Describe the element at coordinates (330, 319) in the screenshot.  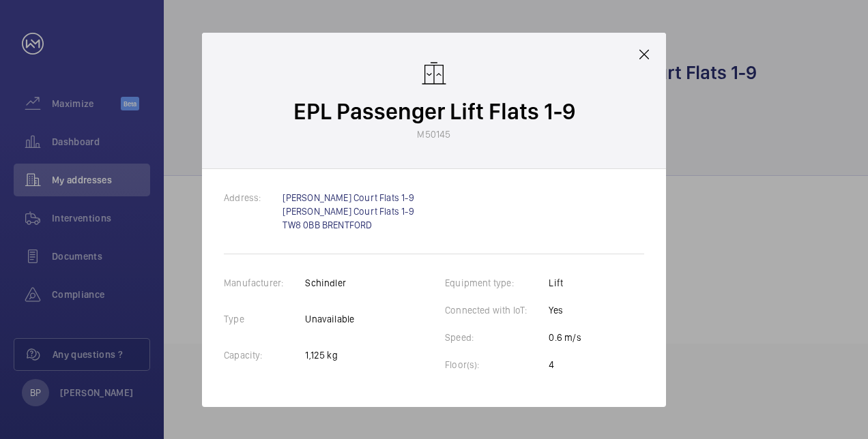
I see `p: Unavailable` at that location.